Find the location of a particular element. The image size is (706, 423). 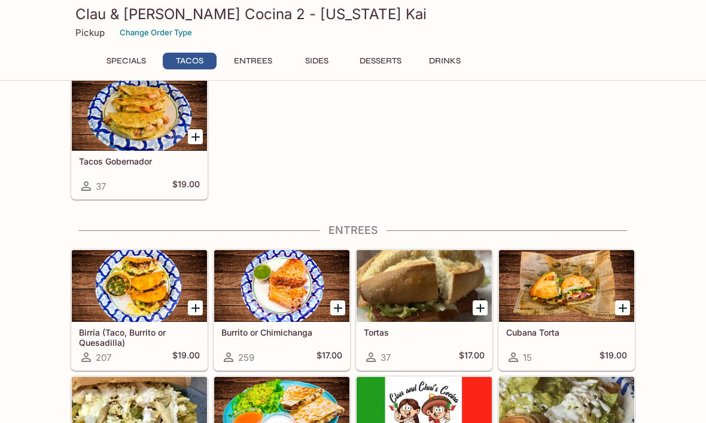

h5: Birria (Taco, Burrito or Quesadilla) is located at coordinates (139, 337).